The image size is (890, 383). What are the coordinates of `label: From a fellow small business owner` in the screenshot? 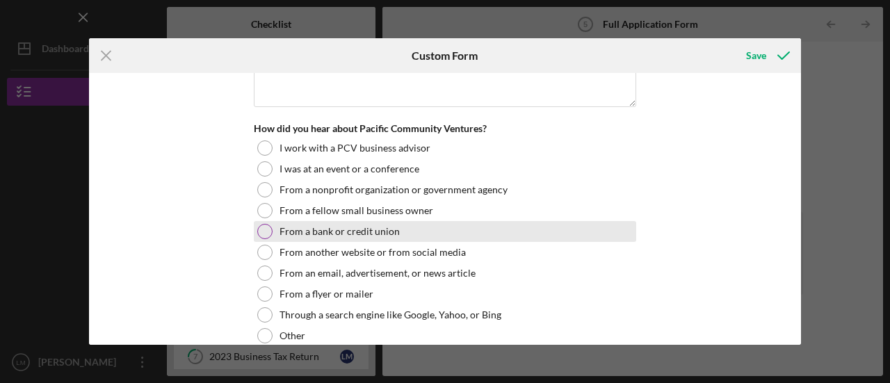 It's located at (356, 211).